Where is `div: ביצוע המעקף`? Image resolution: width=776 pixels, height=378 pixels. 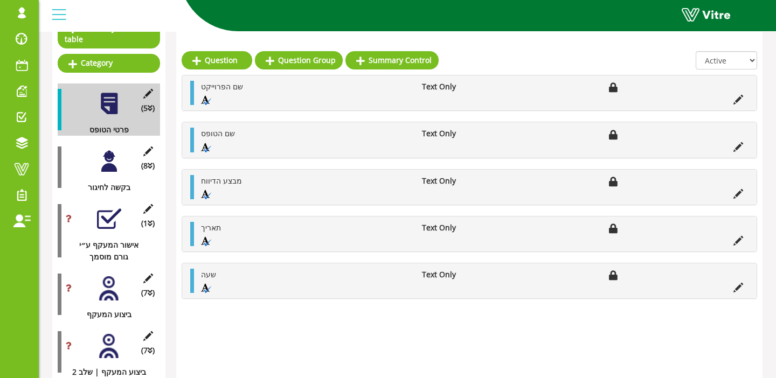 div: ביצוע המעקף is located at coordinates (105, 315).